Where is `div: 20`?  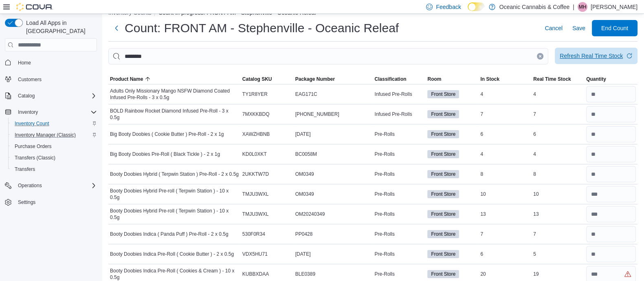 div: 20 is located at coordinates (505, 274).